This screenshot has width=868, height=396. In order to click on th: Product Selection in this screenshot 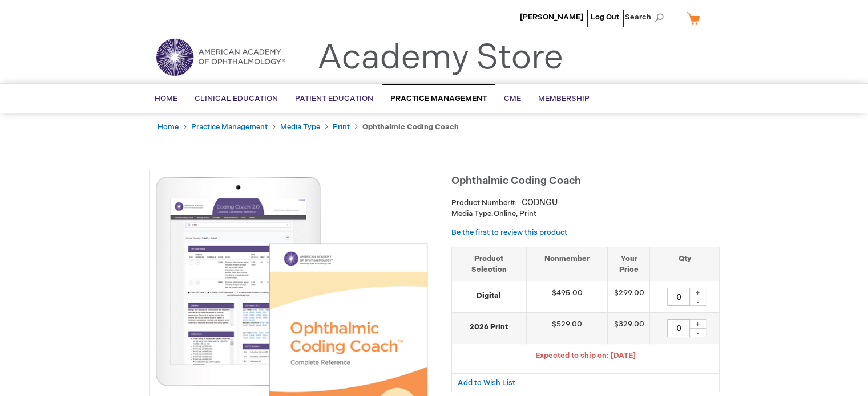, I will do `click(489, 264)`.